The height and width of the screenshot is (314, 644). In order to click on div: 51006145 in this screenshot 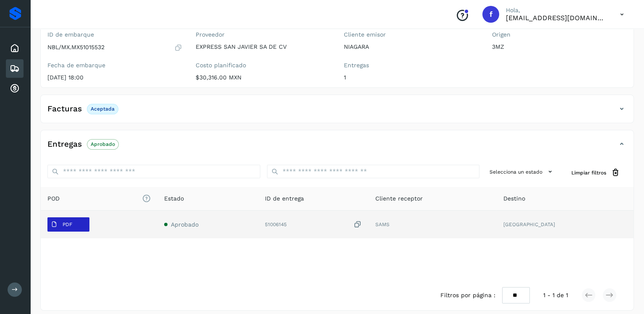, I will do `click(313, 224)`.